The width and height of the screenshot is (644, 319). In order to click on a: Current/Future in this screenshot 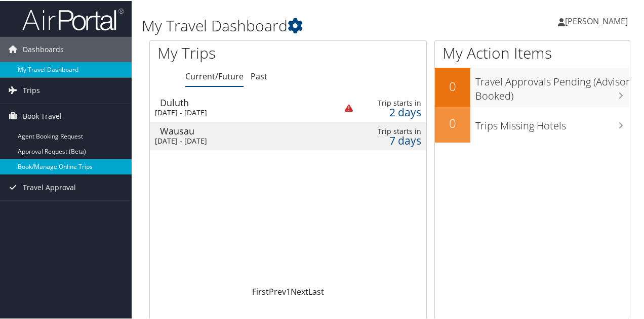, I will do `click(214, 76)`.